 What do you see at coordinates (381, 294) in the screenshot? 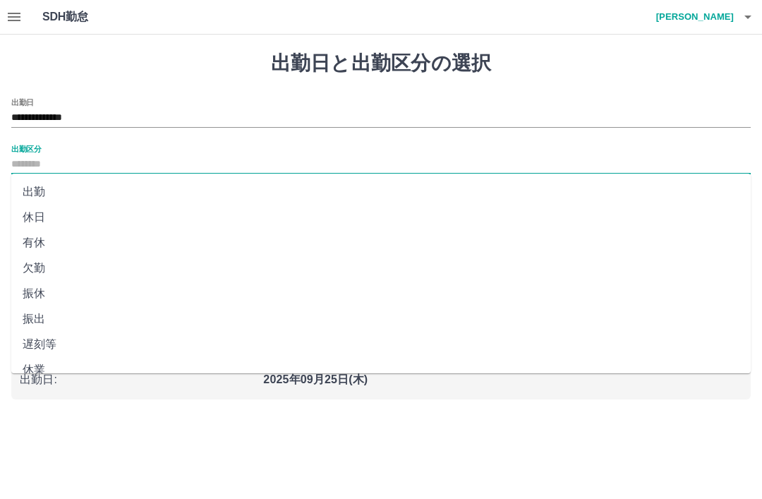
I see `li: 振休` at bounding box center [381, 294].